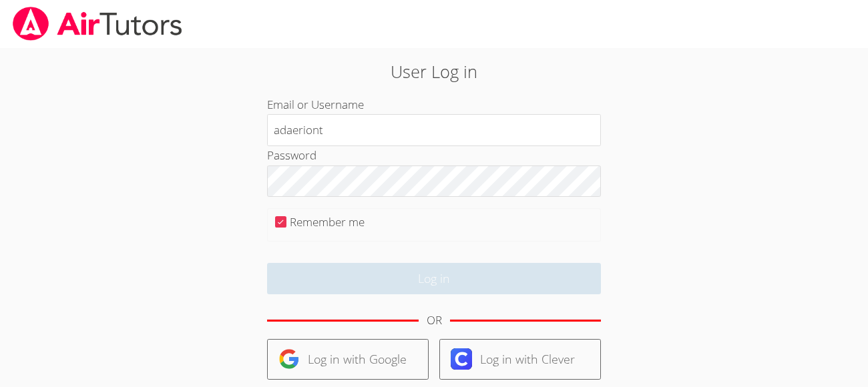  I want to click on a: Log in with Clever, so click(520, 359).